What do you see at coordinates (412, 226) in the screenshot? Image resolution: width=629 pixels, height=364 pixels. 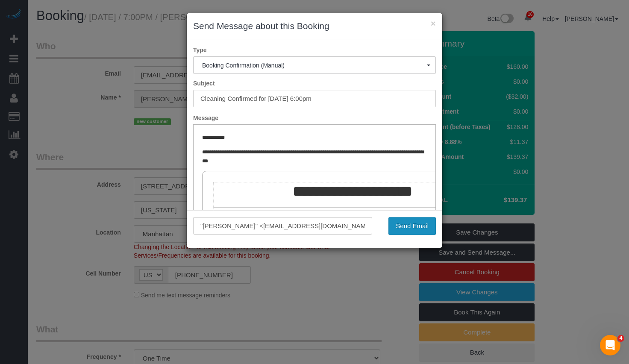 I see `button: Send Email` at bounding box center [412, 226].